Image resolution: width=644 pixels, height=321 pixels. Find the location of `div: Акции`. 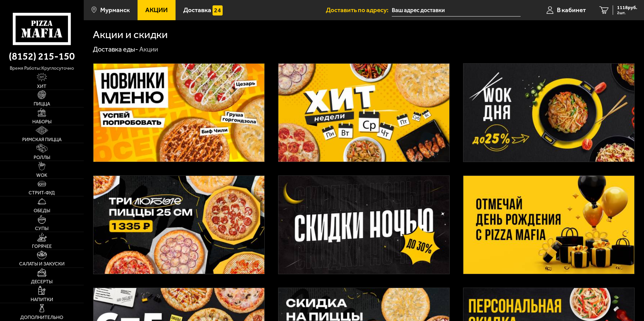

div: Акции is located at coordinates (148, 49).